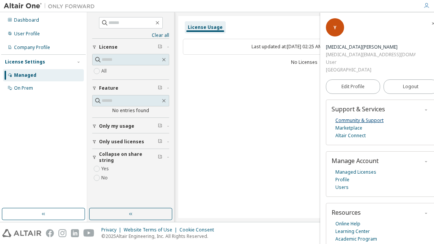 This screenshot has height=244, width=434. Describe the element at coordinates (112, 230) in the screenshot. I see `div: Privacy` at that location.